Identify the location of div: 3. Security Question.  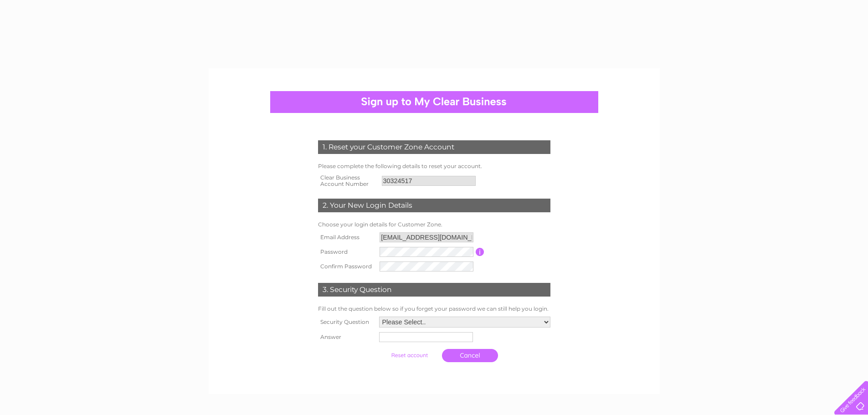
(434, 290).